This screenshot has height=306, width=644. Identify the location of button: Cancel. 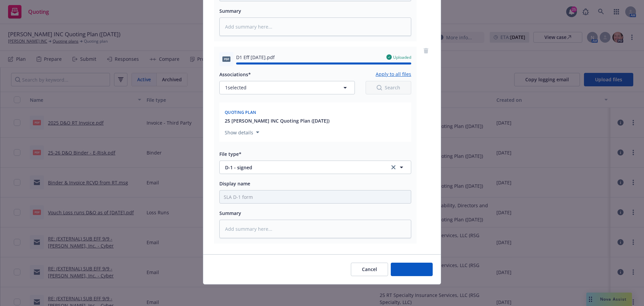
(369, 269).